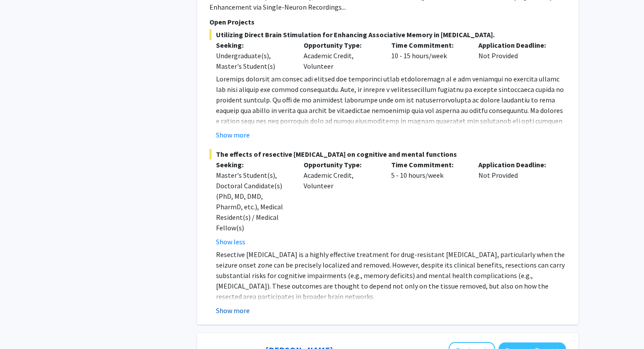  What do you see at coordinates (388, 22) in the screenshot?
I see `p: Open Projects` at bounding box center [388, 22].